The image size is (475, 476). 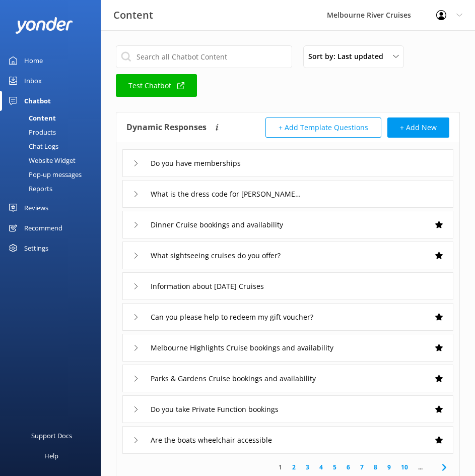 I want to click on a: 1, so click(x=281, y=467).